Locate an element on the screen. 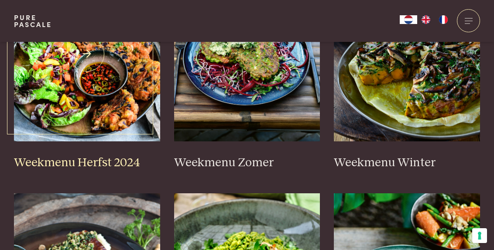  a: FR is located at coordinates (443, 20).